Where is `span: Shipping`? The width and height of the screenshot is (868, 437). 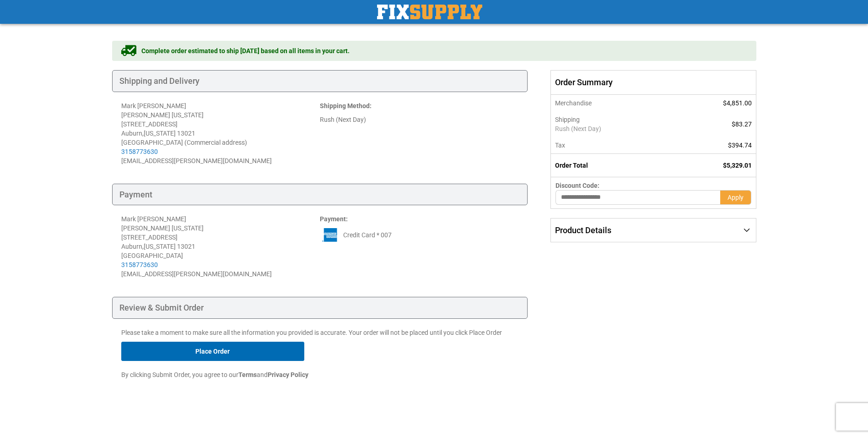 span: Shipping is located at coordinates (568, 119).